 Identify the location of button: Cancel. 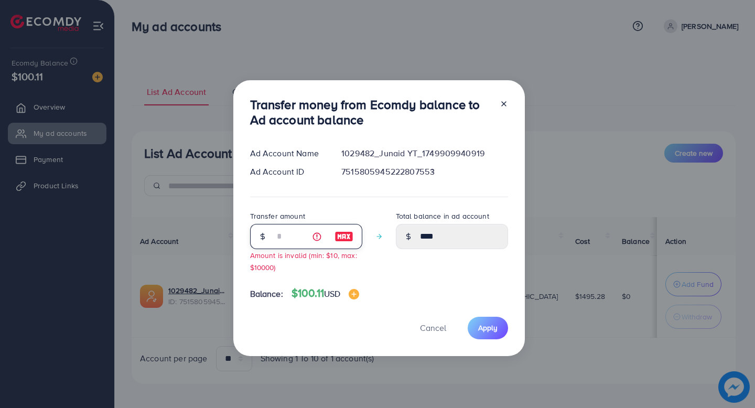
(433, 328).